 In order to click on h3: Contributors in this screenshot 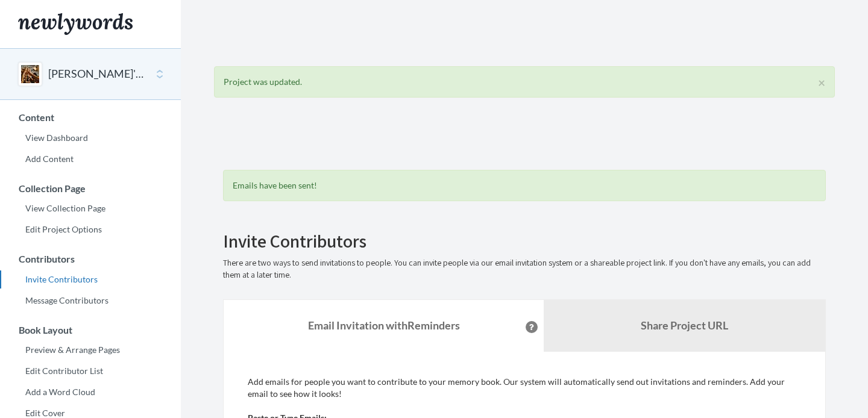, I will do `click(91, 259)`.